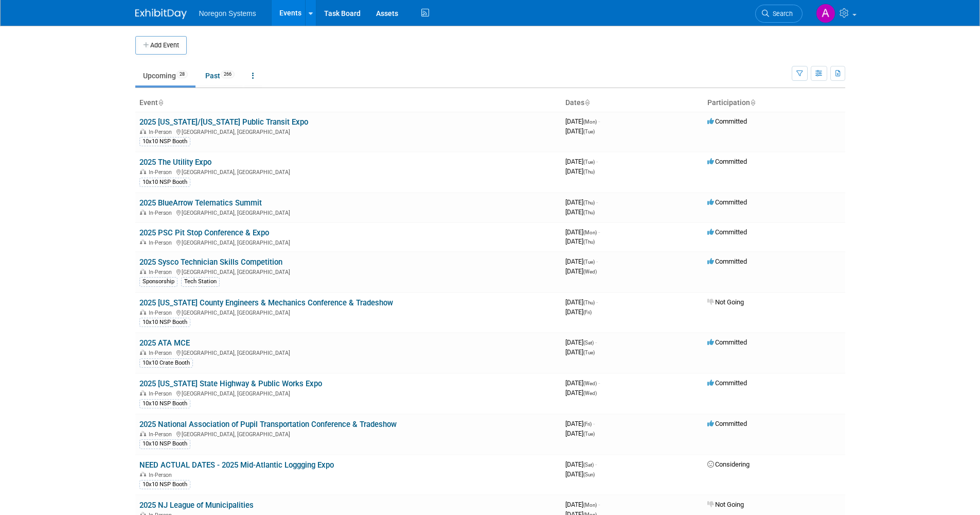 The image size is (980, 515). Describe the element at coordinates (781, 14) in the screenshot. I see `span: Search` at that location.